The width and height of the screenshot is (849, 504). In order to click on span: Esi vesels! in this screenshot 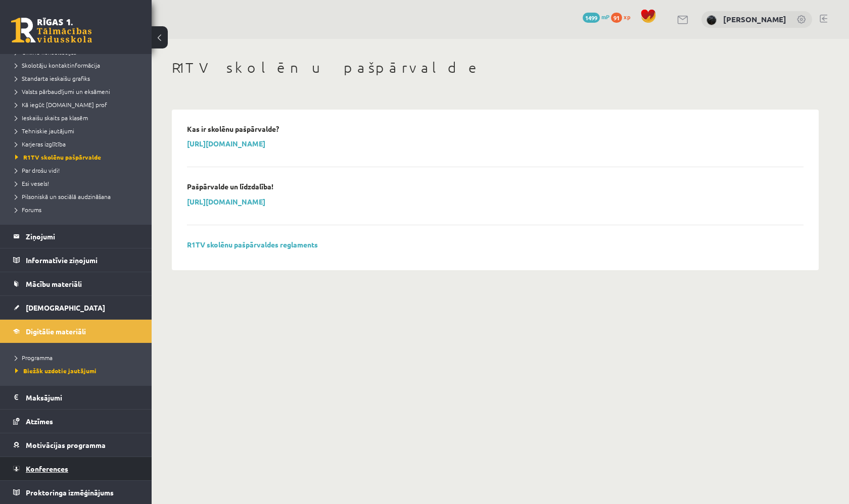, I will do `click(32, 183)`.